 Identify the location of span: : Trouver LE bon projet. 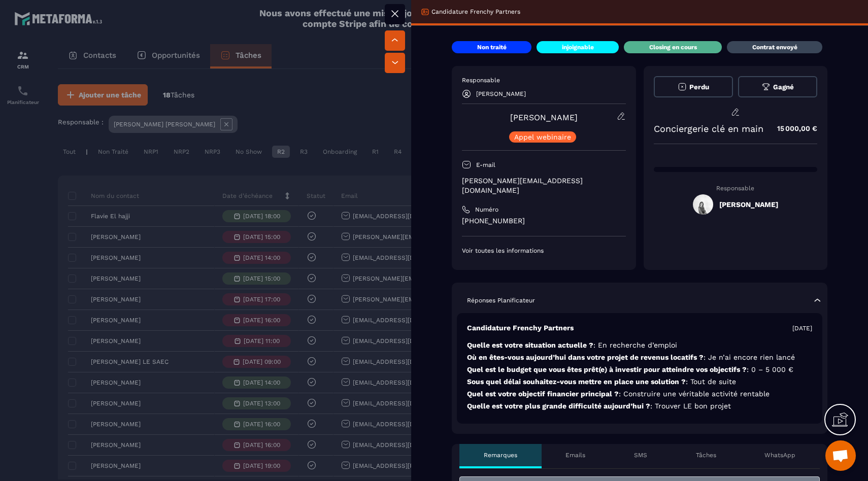
(691, 406).